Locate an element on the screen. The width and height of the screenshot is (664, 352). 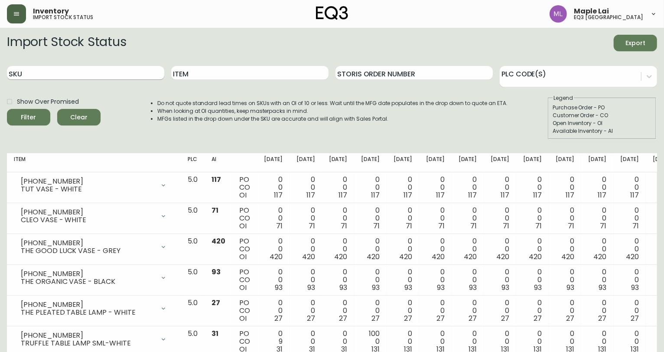
span: 31 is located at coordinates (215, 333).